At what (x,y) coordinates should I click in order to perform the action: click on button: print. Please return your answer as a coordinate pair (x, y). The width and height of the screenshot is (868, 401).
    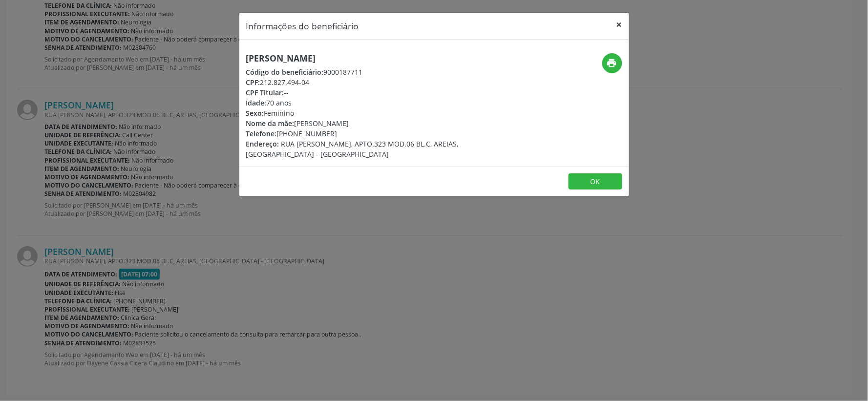
    Looking at the image, I should click on (612, 63).